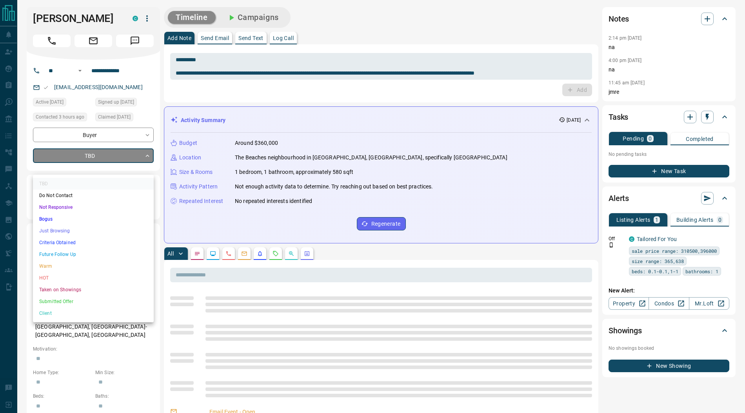  What do you see at coordinates (93, 242) in the screenshot?
I see `li: Criteria Obtained` at bounding box center [93, 242].